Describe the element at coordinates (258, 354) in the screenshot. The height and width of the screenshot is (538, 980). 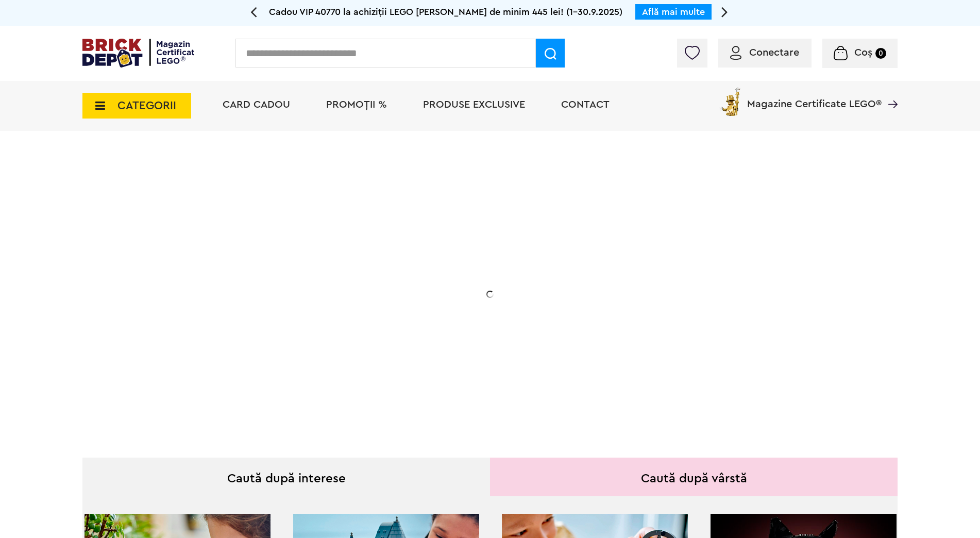
I see `div: Explorează` at that location.